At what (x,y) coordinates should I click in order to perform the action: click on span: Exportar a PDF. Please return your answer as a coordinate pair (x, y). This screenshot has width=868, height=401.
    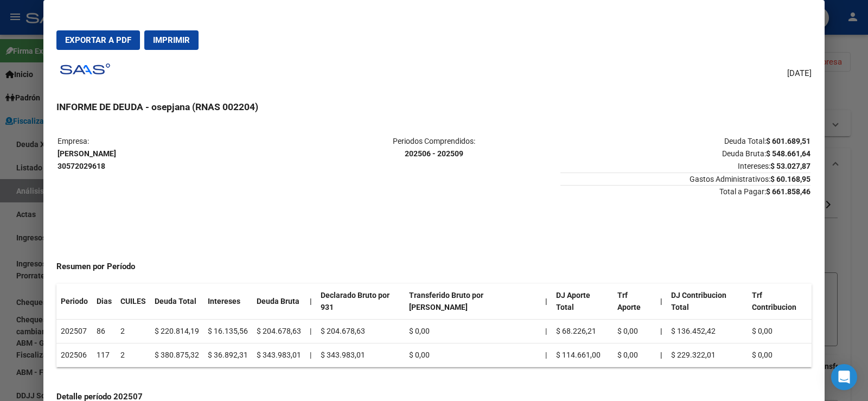
    Looking at the image, I should click on (98, 40).